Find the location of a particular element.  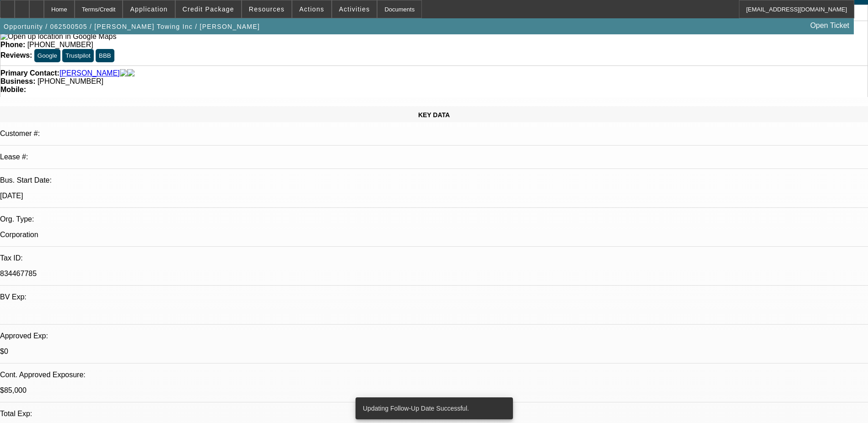

span: Actions is located at coordinates (312, 9).